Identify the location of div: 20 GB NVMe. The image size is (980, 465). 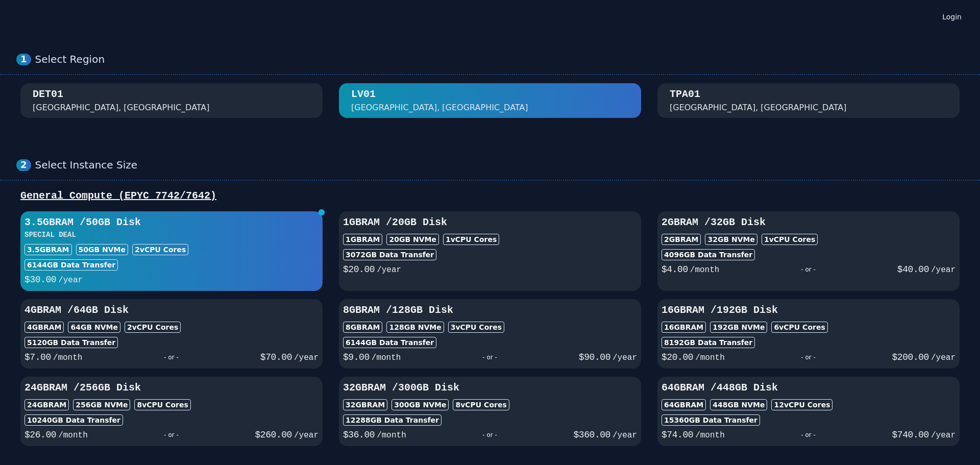
(412, 239).